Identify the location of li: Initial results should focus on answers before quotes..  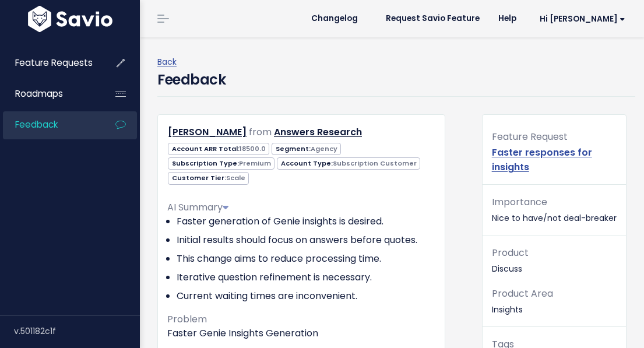
(306, 240).